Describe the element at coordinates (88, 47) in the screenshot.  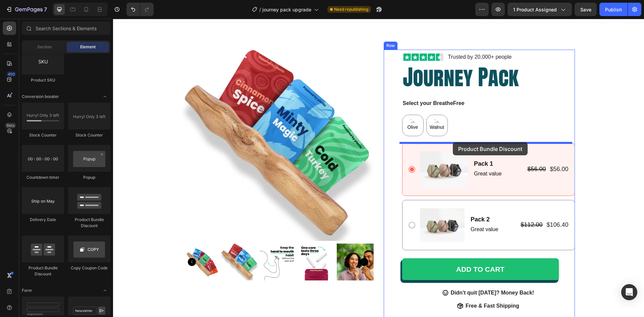
I see `span: Element` at that location.